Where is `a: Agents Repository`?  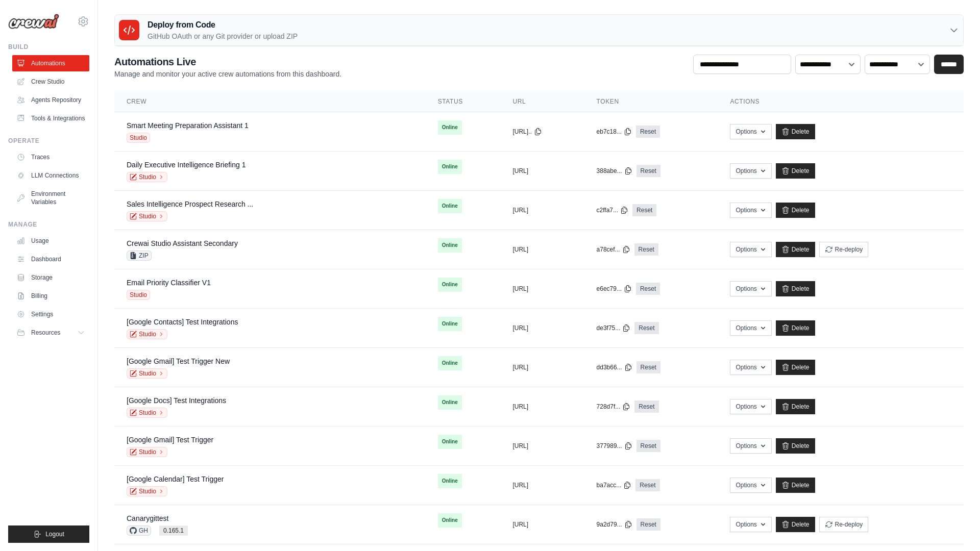
a: Agents Repository is located at coordinates (50, 100).